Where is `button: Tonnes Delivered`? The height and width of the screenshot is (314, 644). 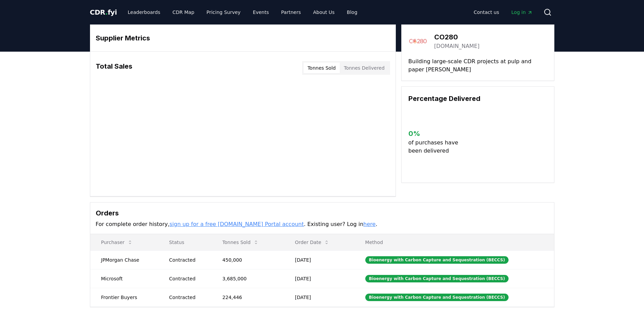 button: Tonnes Delivered is located at coordinates (364, 68).